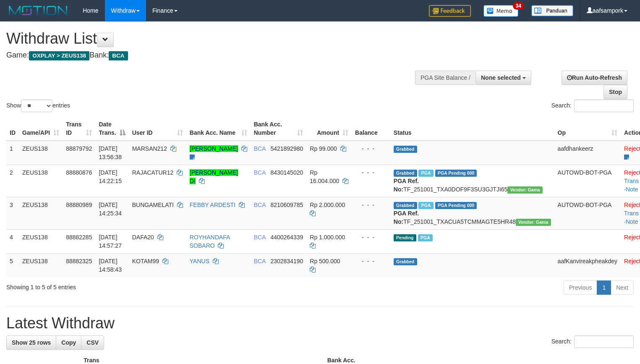 This screenshot has height=364, width=640. I want to click on span: Copy 8430145020 to clipboard, so click(287, 172).